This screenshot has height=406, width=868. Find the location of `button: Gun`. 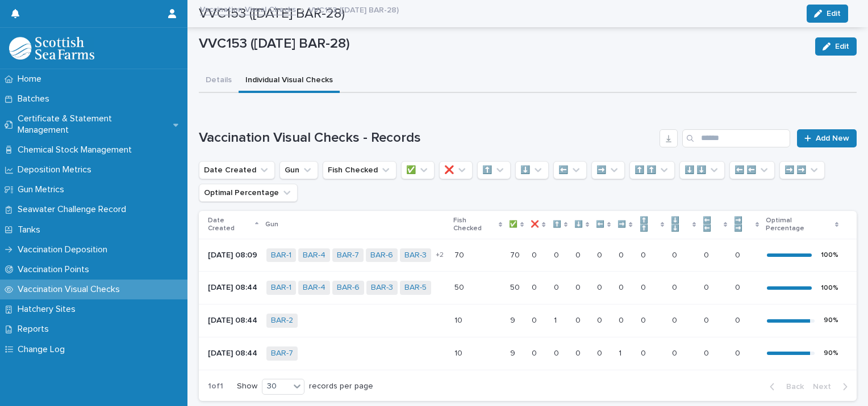

button: Gun is located at coordinates (299, 170).